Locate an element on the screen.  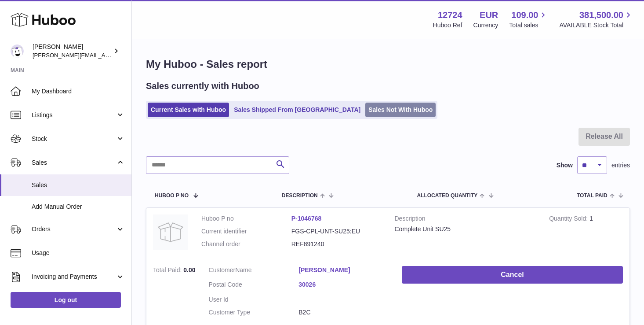
h2: Sales currently with Huboo is located at coordinates (203, 86).